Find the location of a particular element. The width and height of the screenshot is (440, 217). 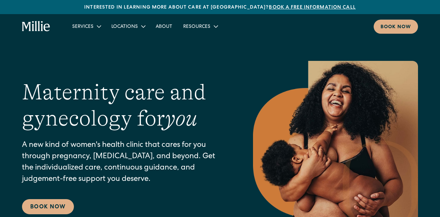

h1: Maternity care and gynecology for is located at coordinates (124, 106).